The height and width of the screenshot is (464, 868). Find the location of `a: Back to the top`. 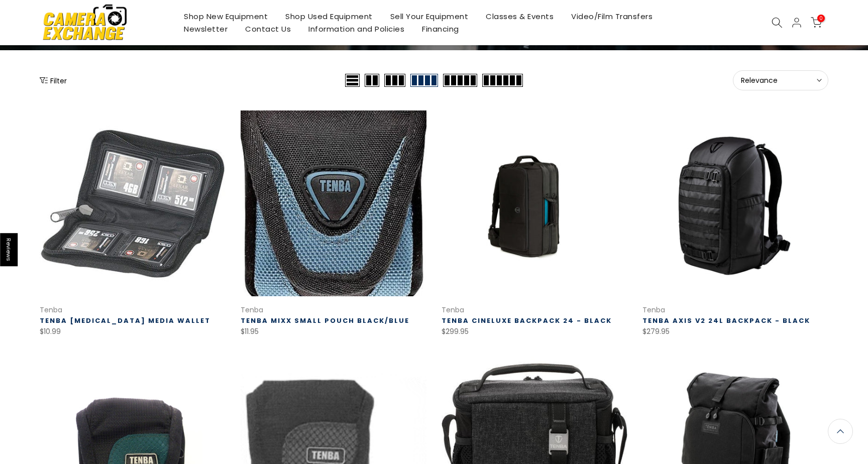

a: Back to the top is located at coordinates (840, 432).